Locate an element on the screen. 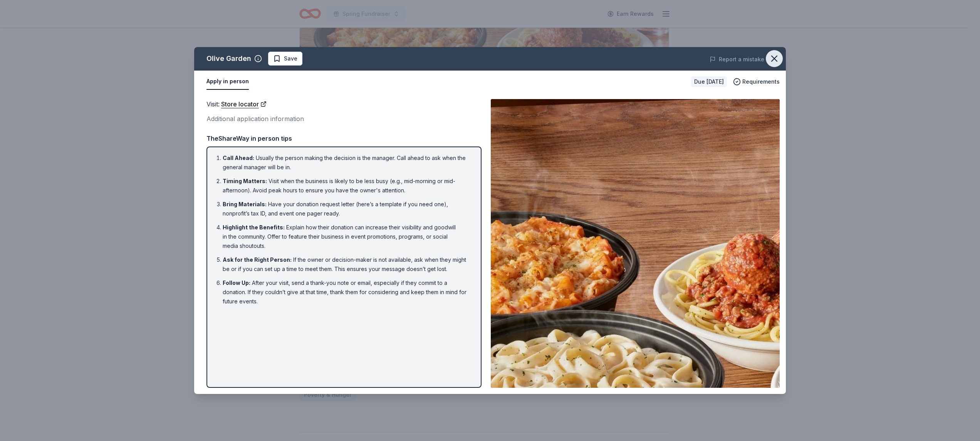  span: Highlight the Benefits : is located at coordinates (253, 227).